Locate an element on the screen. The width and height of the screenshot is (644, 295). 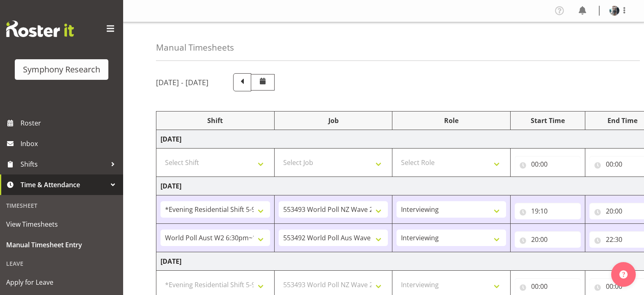
a: Apply for Leave is located at coordinates (61, 282).